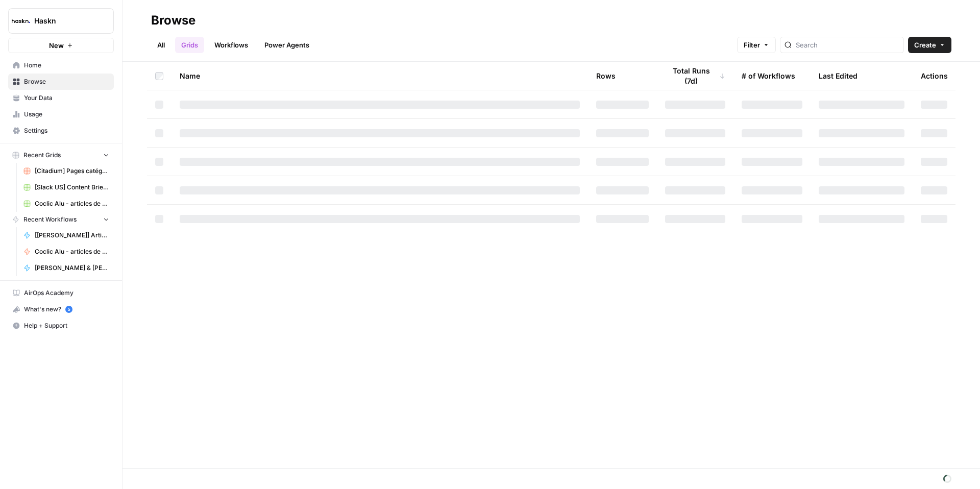 The width and height of the screenshot is (980, 489). Describe the element at coordinates (173, 20) in the screenshot. I see `div: Browse` at that location.